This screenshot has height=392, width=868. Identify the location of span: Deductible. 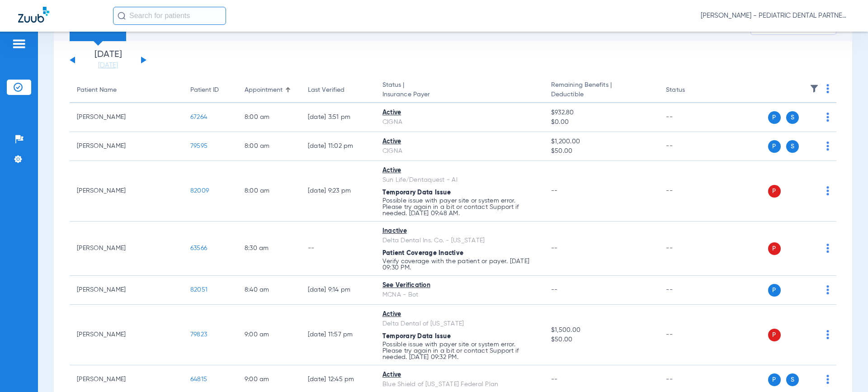
(601, 95).